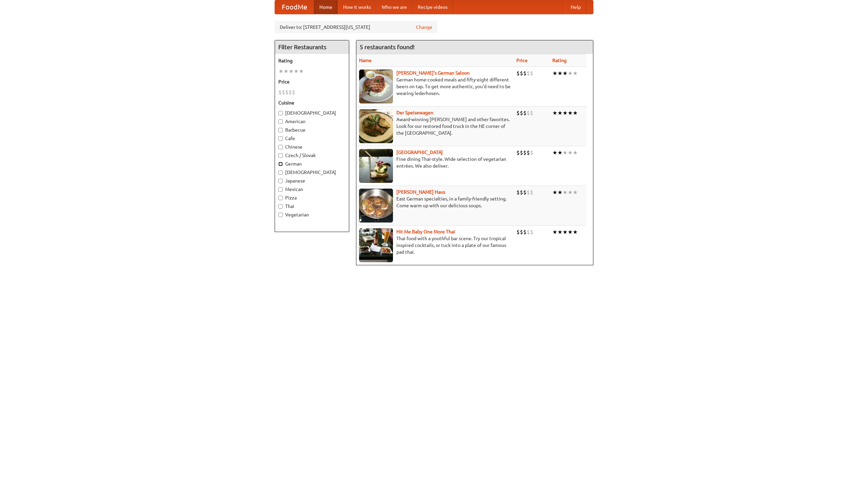 The width and height of the screenshot is (868, 480). What do you see at coordinates (376, 166) in the screenshot?
I see `img: satay.jpg` at bounding box center [376, 166].